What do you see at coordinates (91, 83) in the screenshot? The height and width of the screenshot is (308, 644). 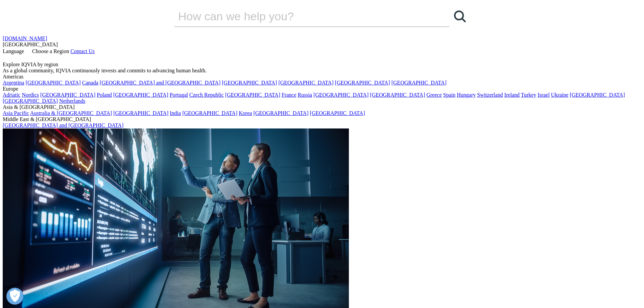 I see `a: Canada` at bounding box center [91, 83].